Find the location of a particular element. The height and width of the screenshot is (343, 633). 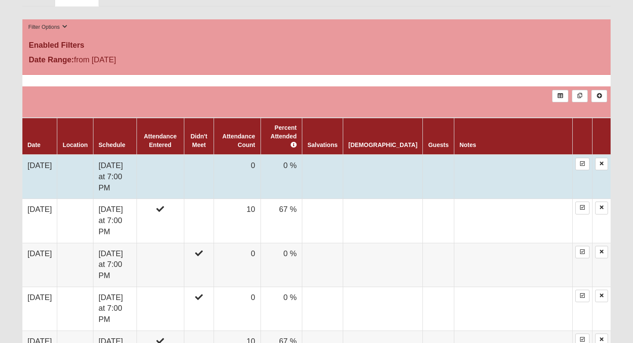

a: Didn't Meet is located at coordinates (198, 141).